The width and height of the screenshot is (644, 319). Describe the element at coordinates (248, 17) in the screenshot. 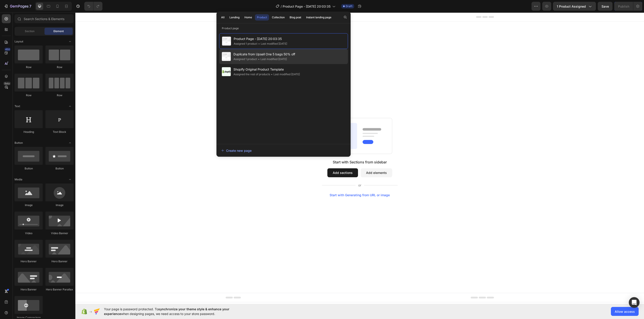

I see `button: Home` at that location.